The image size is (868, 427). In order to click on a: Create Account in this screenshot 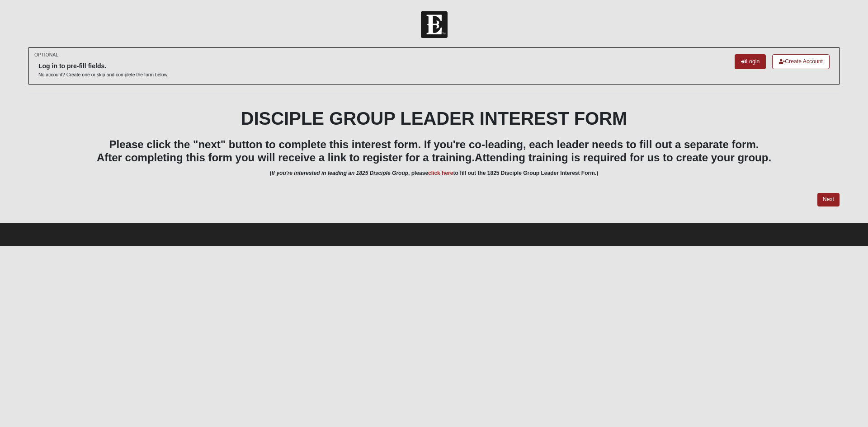, I will do `click(801, 62)`.